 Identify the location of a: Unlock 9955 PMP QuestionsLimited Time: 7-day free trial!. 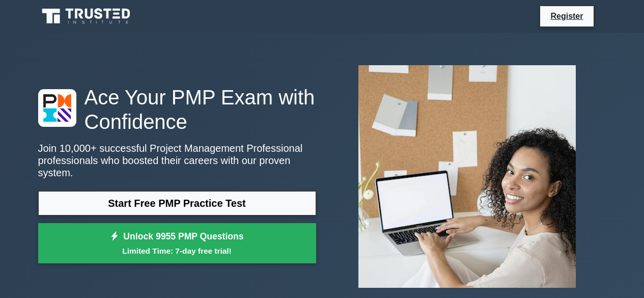
(177, 243).